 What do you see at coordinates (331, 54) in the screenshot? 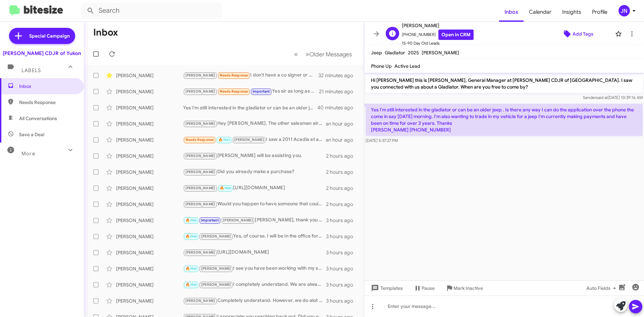
I see `span: Older Messages` at bounding box center [331, 54].